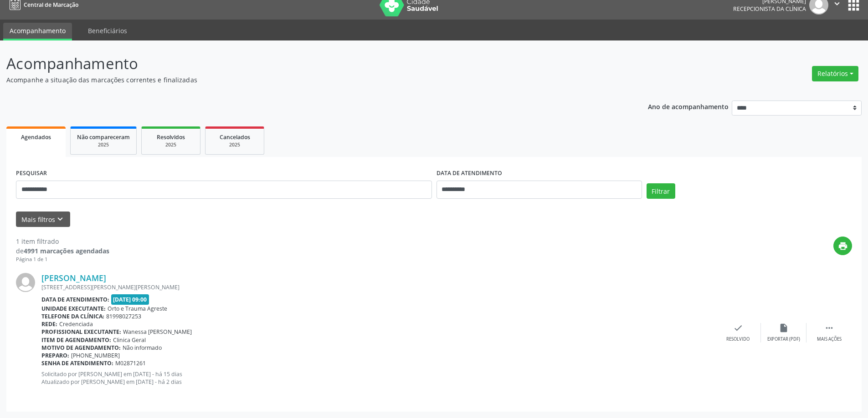 The height and width of the screenshot is (418, 868). I want to click on label: DATA DE ATENDIMENTO, so click(470, 173).